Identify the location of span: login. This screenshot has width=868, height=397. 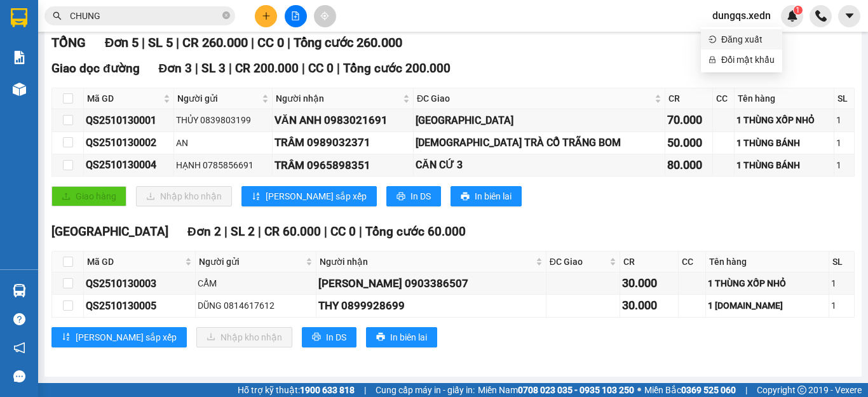
(712, 40).